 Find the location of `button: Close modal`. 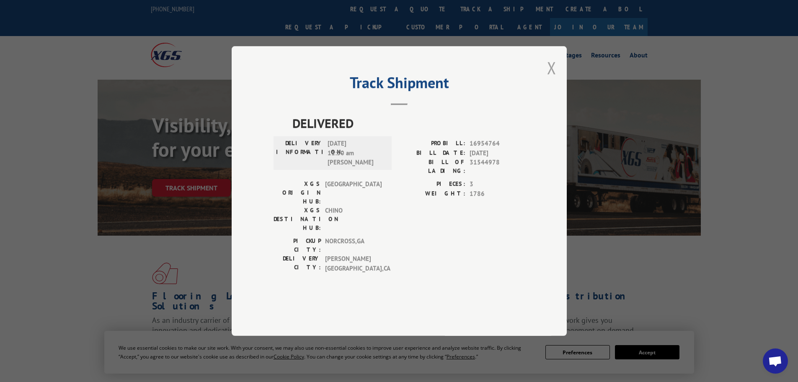

button: Close modal is located at coordinates (552, 67).